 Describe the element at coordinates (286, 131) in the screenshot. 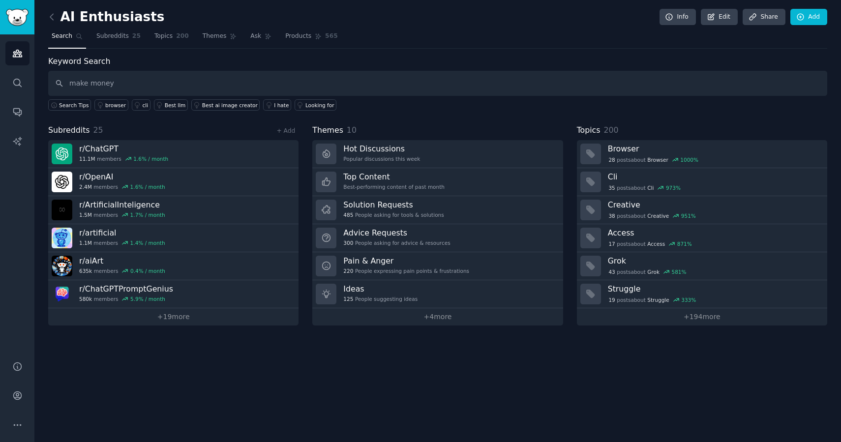

I see `a: + Add` at that location.